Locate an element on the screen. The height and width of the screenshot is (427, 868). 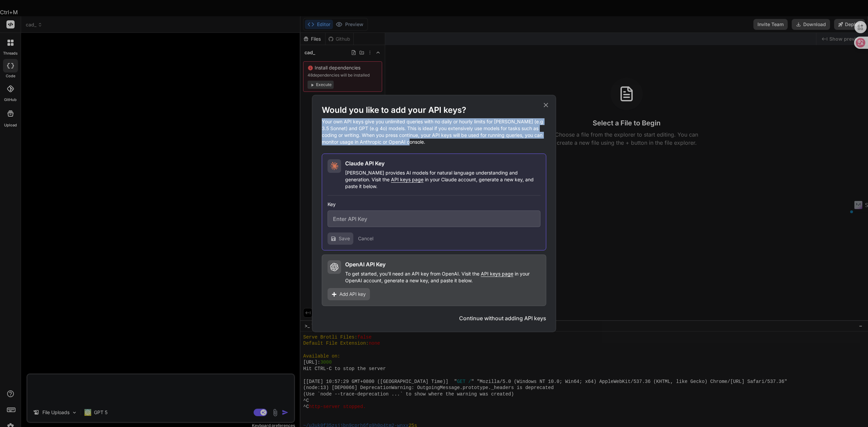
button: Cancel is located at coordinates (366, 238).